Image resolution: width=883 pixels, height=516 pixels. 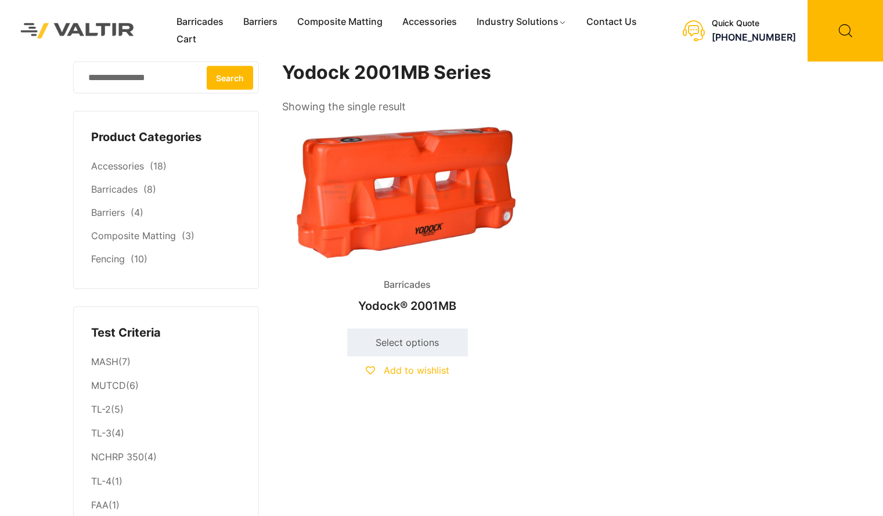 What do you see at coordinates (101, 409) in the screenshot?
I see `a: TL-2` at bounding box center [101, 409].